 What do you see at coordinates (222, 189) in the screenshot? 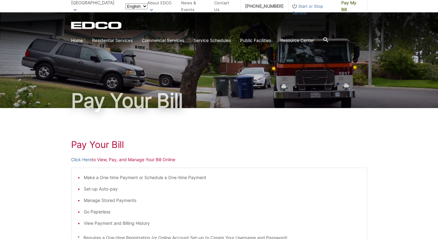
I see `li: Set-up Auto-pay` at bounding box center [222, 189].